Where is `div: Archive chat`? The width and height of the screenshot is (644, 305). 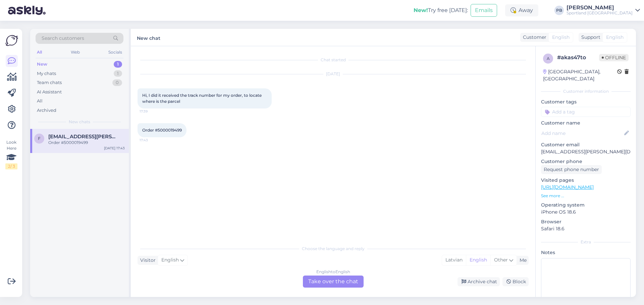
div: Archive chat is located at coordinates (479, 281).